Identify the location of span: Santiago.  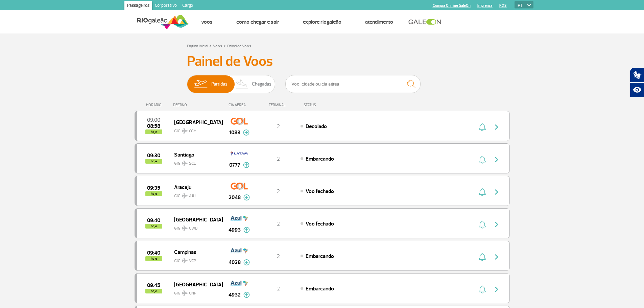
(196, 154).